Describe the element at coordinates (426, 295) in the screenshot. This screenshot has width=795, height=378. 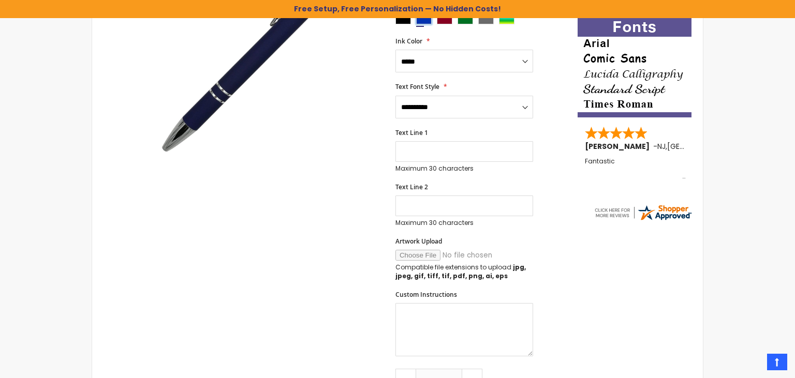
I see `span: Custom Instructions` at that location.